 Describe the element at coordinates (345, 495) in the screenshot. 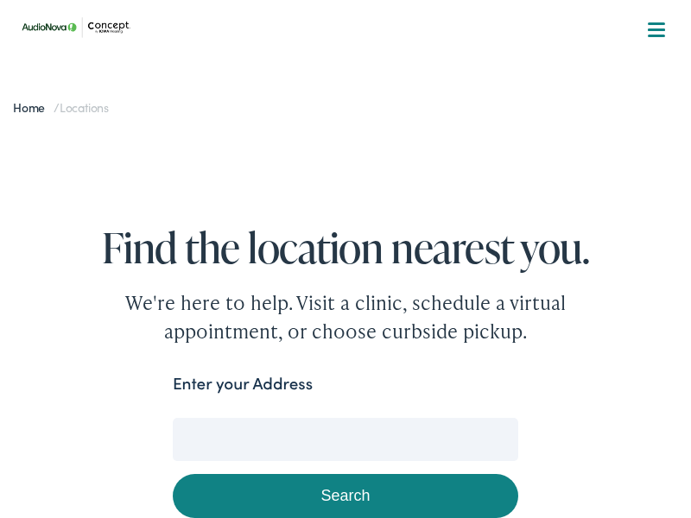

I see `button: Search` at that location.